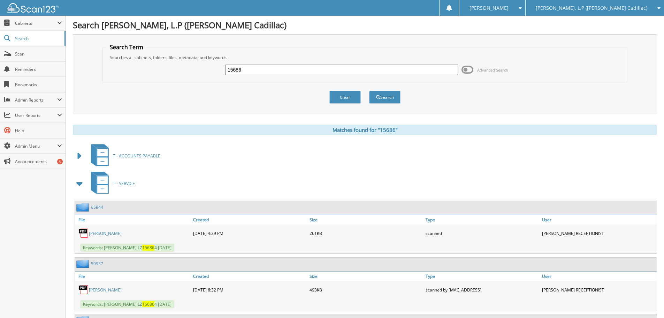 This screenshot has height=318, width=664. I want to click on div: Chat Widget, so click(647, 301).